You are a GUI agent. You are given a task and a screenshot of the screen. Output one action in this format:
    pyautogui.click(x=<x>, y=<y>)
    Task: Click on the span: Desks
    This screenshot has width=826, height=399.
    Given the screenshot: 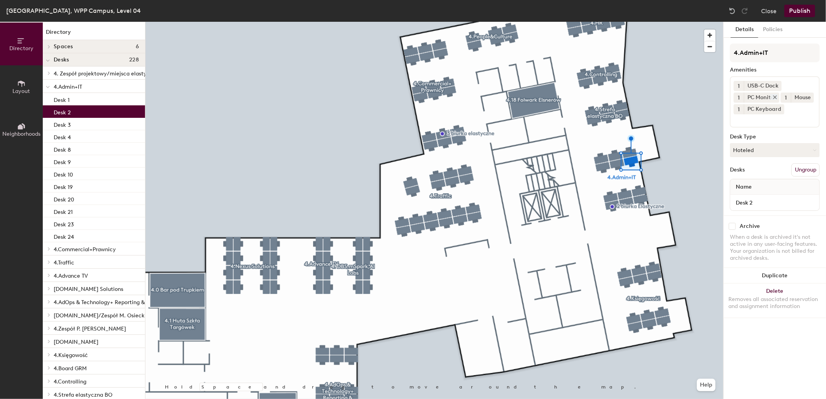 What is the action you would take?
    pyautogui.click(x=61, y=60)
    